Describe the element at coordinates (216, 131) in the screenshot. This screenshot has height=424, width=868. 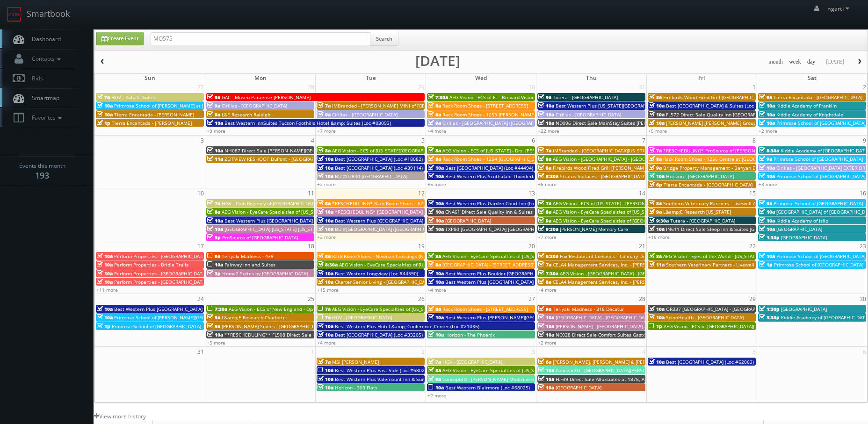
I see `a: +9 more` at that location.